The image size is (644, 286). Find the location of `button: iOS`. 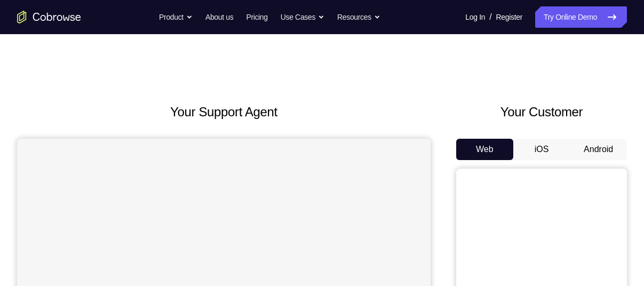

button: iOS is located at coordinates (542, 149).